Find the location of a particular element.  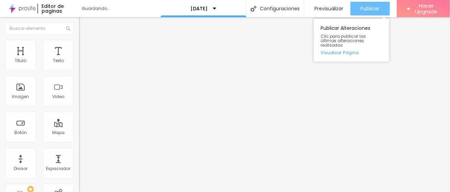

div: Video is located at coordinates (58, 97).